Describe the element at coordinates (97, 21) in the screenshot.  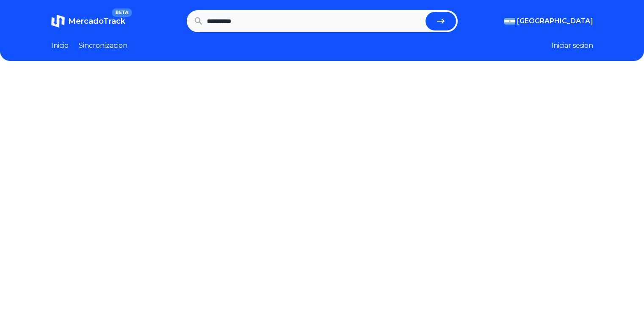
I see `span: MercadoTrack` at that location.